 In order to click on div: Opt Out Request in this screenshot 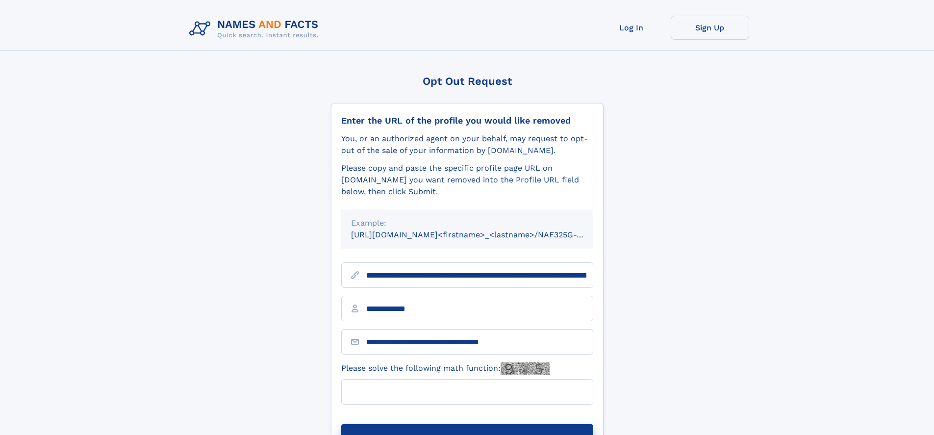, I will do `click(467, 81)`.